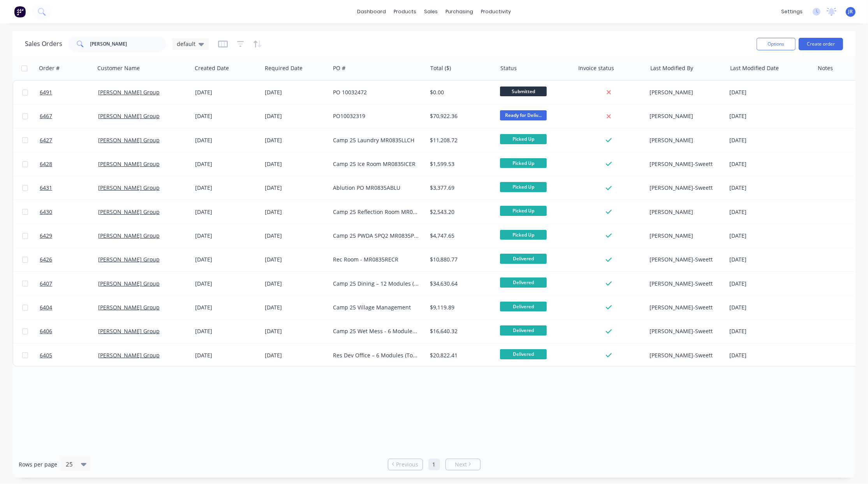 Image resolution: width=868 pixels, height=484 pixels. Describe the element at coordinates (851, 12) in the screenshot. I see `span: JR` at that location.